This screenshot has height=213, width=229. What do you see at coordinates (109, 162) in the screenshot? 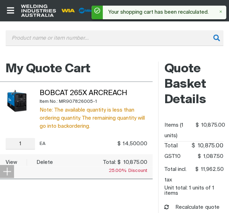
I see `span: Total:` at bounding box center [109, 162].